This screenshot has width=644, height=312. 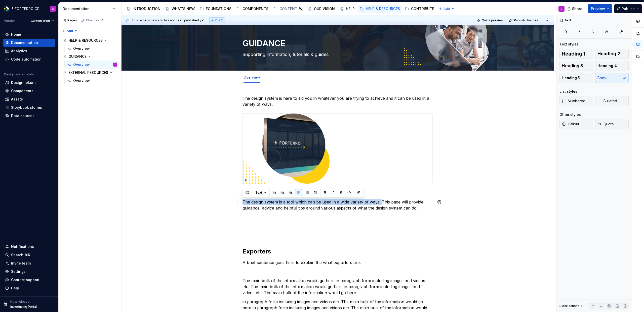 What do you see at coordinates (29, 59) in the screenshot?
I see `a: Code automation` at bounding box center [29, 59].